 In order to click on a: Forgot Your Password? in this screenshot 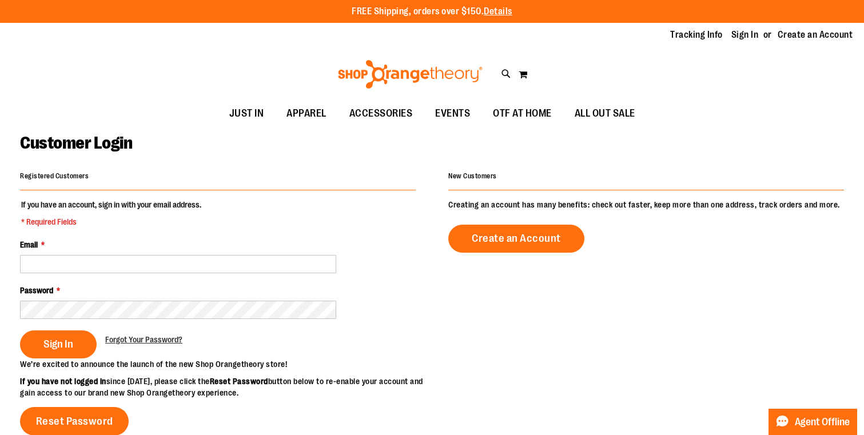, I will do `click(144, 340)`.